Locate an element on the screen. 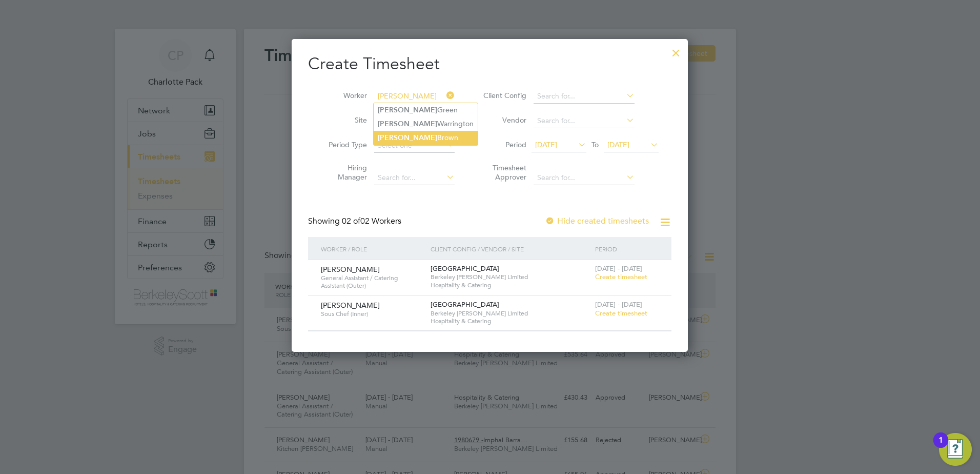 The height and width of the screenshot is (474, 980). span: To is located at coordinates (595, 144).